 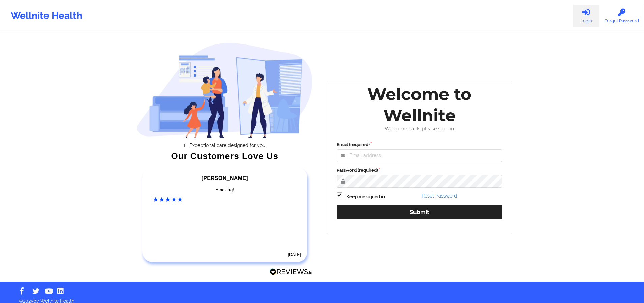 I want to click on a: Reset Password, so click(x=439, y=196).